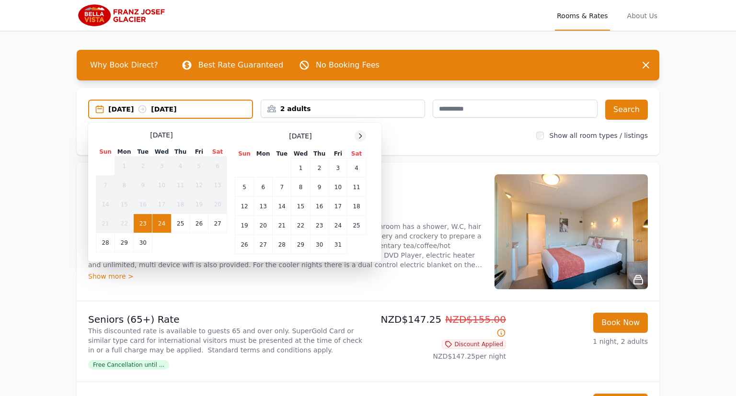  I want to click on span: Free Cancellation until ..., so click(128, 365).